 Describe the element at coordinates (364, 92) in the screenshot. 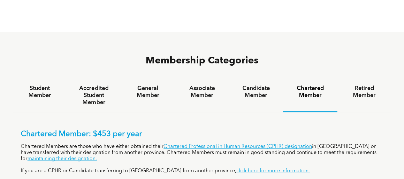

I see `h4: Retired Member` at that location.